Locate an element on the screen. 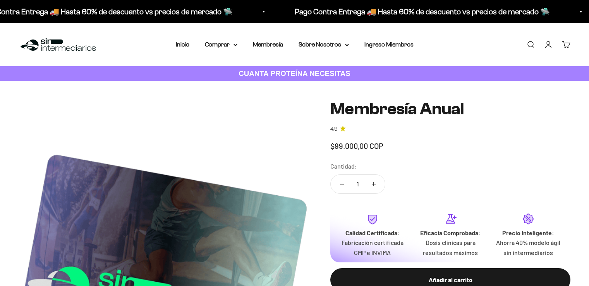  button: Aumentar cantidad is located at coordinates (374, 184).